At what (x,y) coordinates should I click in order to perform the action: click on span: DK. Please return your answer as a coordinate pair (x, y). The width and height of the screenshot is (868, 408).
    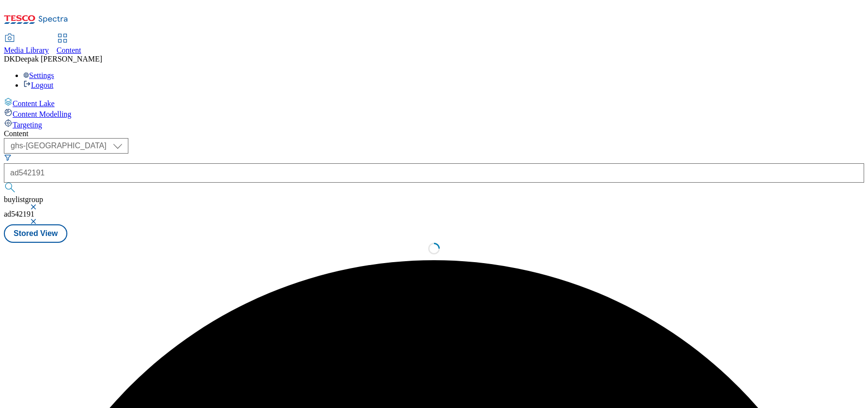
    Looking at the image, I should click on (9, 58).